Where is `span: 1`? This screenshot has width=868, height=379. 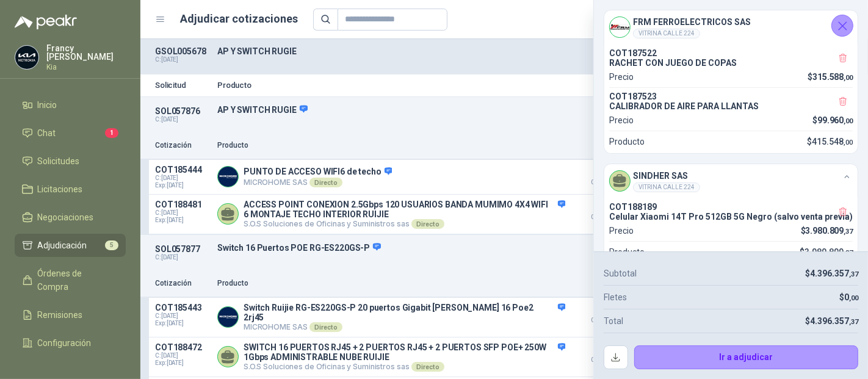 span: 1 is located at coordinates (112, 133).